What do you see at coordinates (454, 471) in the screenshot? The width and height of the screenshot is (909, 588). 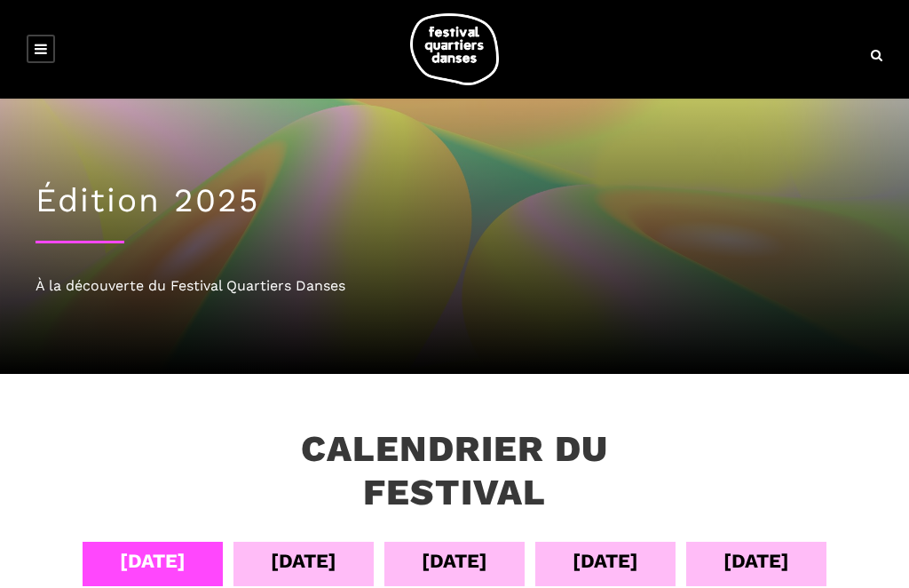 I see `h3: Calendrier du festival` at bounding box center [454, 471].